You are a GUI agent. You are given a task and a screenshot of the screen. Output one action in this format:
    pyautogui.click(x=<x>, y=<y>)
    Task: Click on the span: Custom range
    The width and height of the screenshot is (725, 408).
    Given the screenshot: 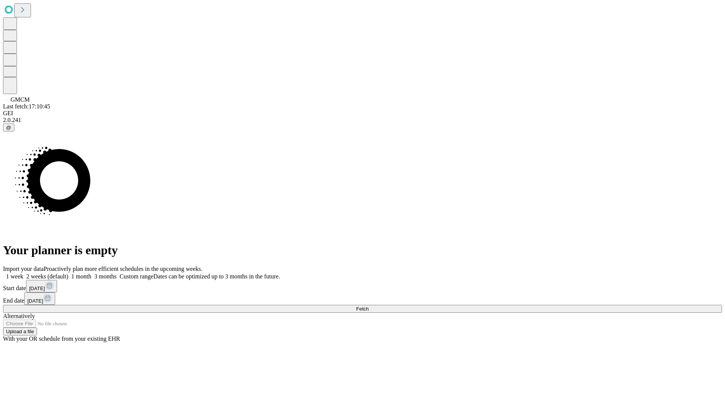 What is the action you would take?
    pyautogui.click(x=136, y=276)
    